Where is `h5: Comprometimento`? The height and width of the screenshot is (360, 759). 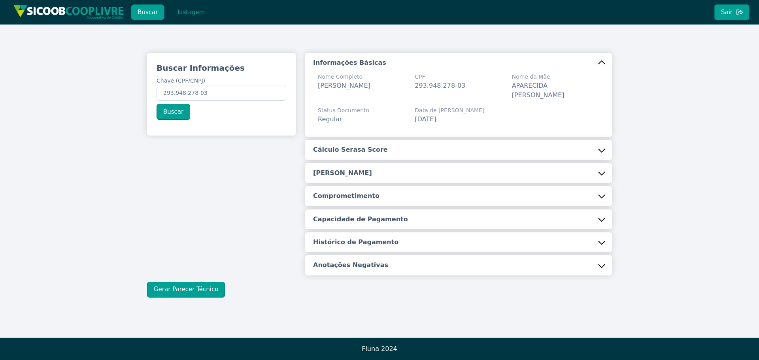 h5: Comprometimento is located at coordinates (346, 196).